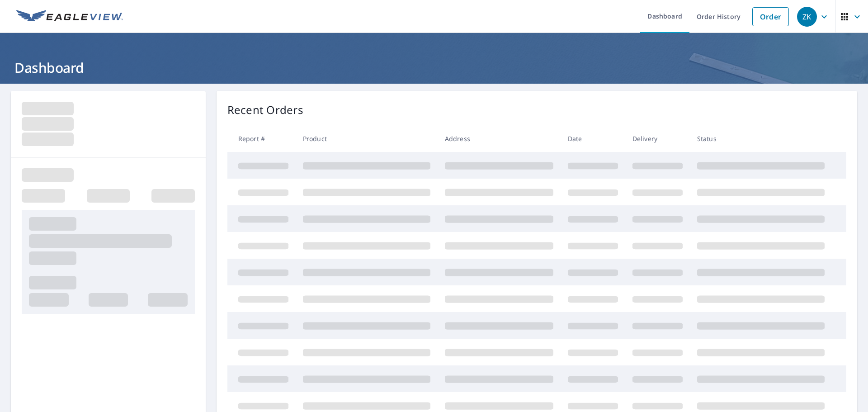 This screenshot has height=412, width=868. I want to click on th: Address, so click(499, 138).